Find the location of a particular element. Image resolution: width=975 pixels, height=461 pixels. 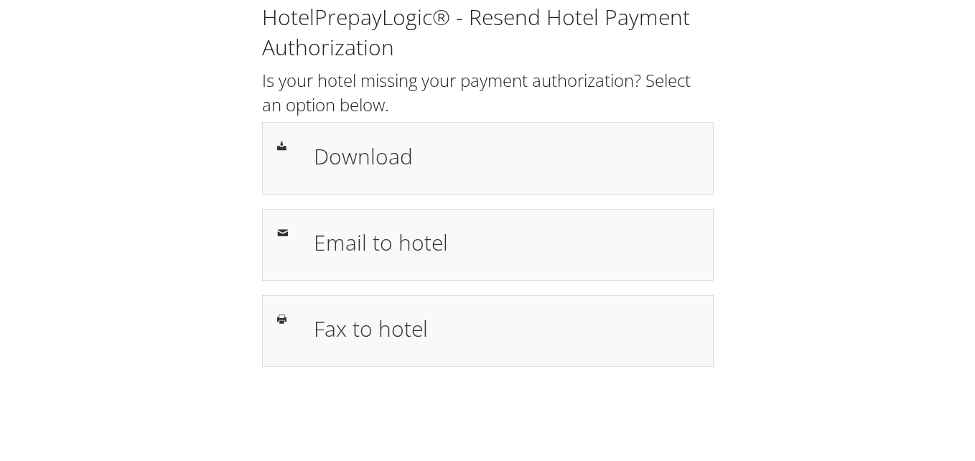

h1: Fax to hotel is located at coordinates (506, 328).